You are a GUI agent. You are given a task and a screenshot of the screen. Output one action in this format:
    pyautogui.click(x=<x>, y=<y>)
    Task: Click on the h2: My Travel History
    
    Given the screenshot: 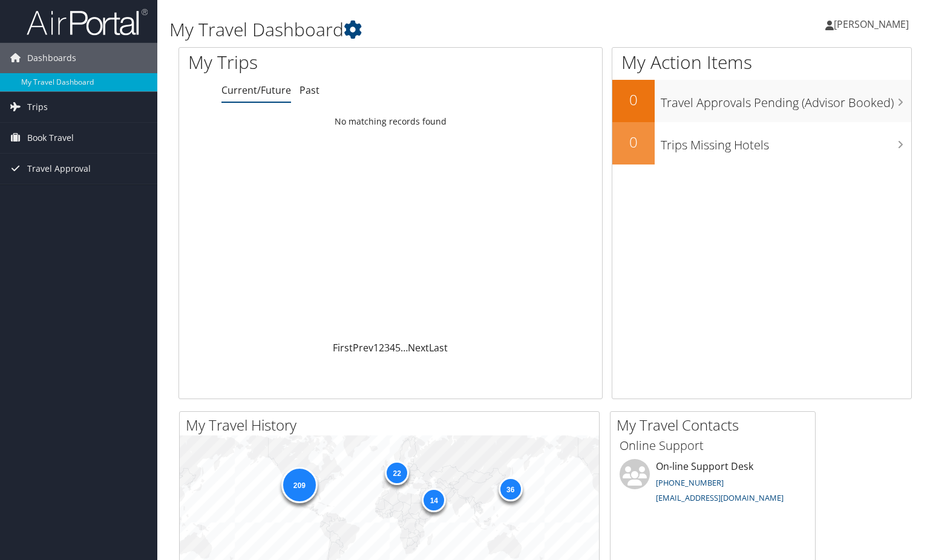 What is the action you would take?
    pyautogui.click(x=392, y=425)
    